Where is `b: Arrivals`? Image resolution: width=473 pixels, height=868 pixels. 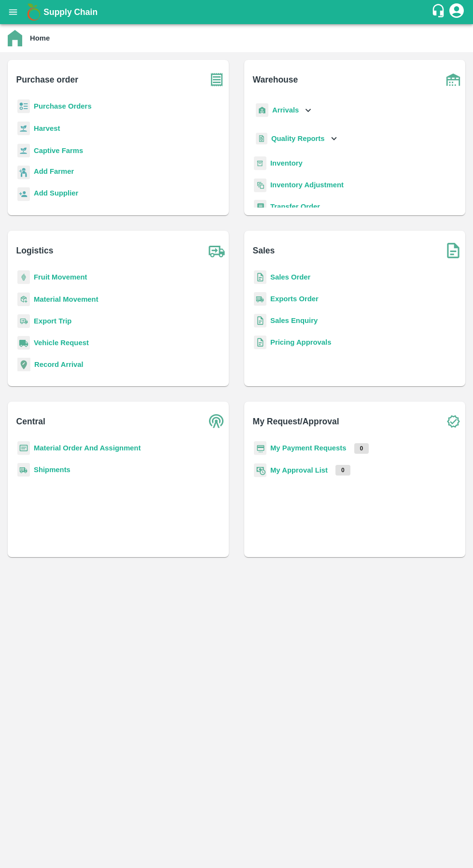
b: Arrivals is located at coordinates (285, 110).